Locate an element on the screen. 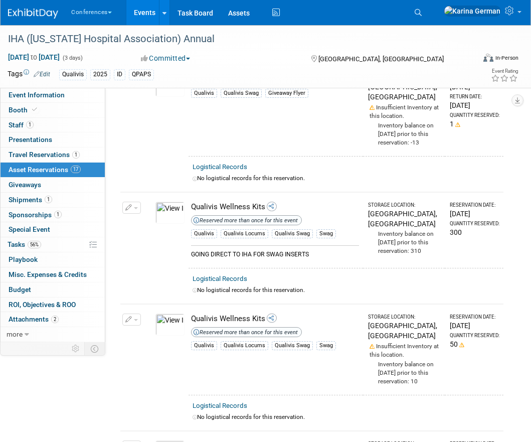  a: Misc. Expenses & Credits is located at coordinates (53, 274).